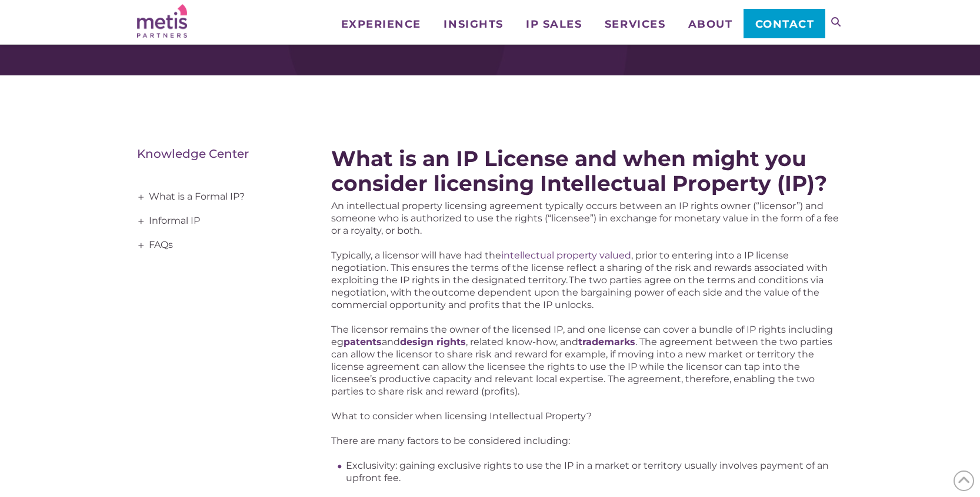 This screenshot has height=497, width=980. What do you see at coordinates (362, 341) in the screenshot?
I see `a: patents` at bounding box center [362, 341].